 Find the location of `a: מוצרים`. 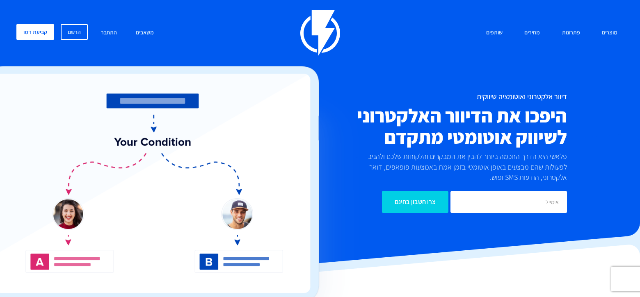

a: מוצרים is located at coordinates (609, 33).